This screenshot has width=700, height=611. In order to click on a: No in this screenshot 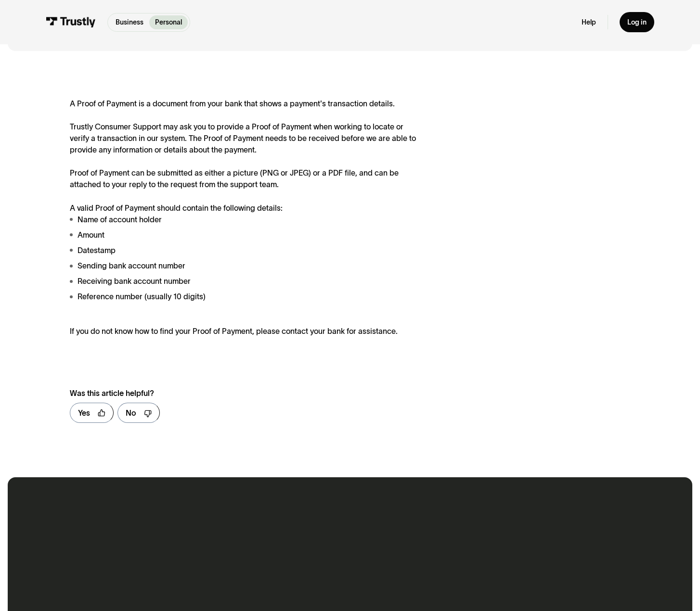, I will do `click(139, 413)`.